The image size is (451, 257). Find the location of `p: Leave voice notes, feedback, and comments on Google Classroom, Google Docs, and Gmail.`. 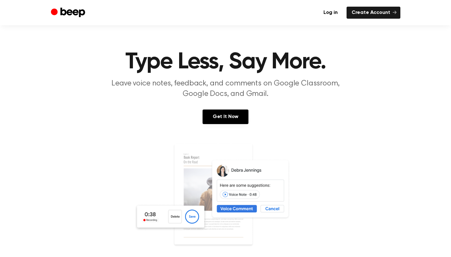

p: Leave voice notes, feedback, and comments on Google Classroom, Google Docs, and Gmail. is located at coordinates (226, 89).